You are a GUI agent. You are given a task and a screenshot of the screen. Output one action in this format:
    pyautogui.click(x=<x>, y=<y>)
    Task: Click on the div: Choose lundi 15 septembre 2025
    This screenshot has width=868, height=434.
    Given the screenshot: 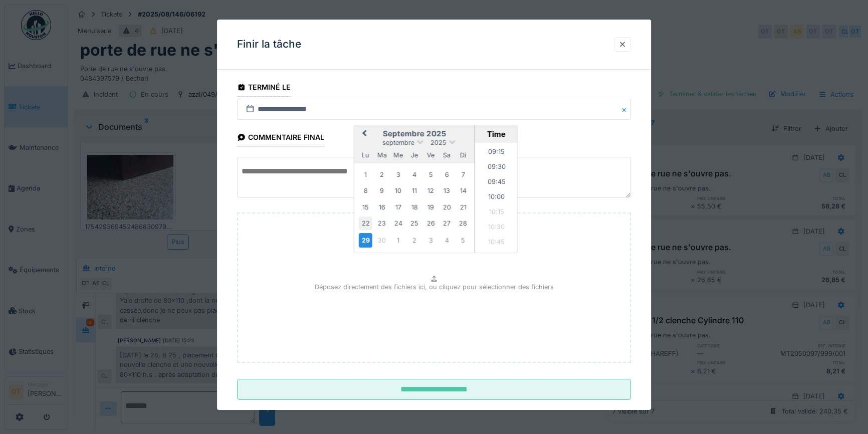 What is the action you would take?
    pyautogui.click(x=366, y=207)
    